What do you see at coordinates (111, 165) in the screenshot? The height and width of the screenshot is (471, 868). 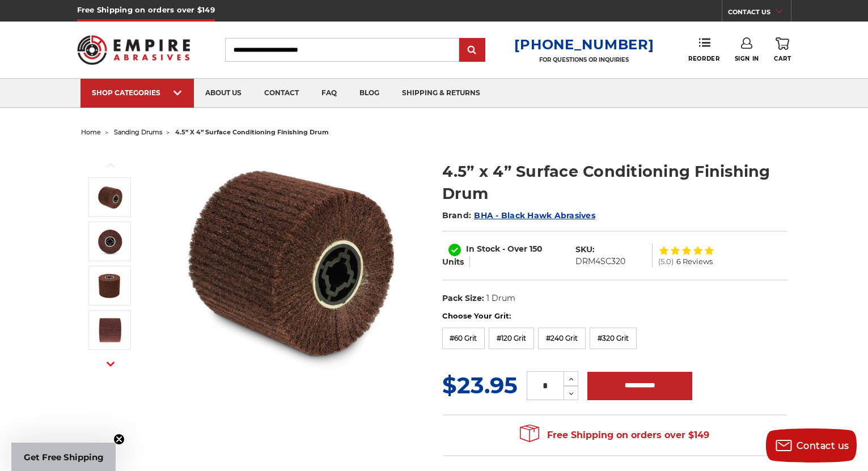 I see `button: Previous` at bounding box center [111, 165].